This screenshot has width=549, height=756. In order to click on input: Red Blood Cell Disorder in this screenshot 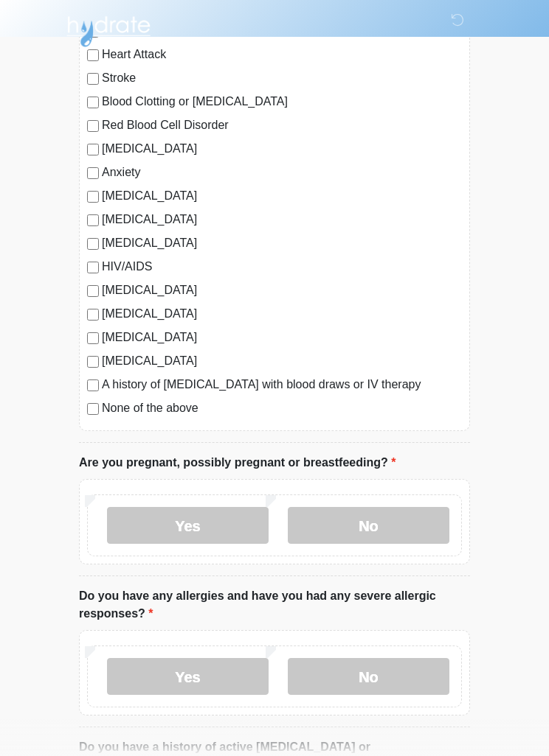, I will do `click(93, 126)`.